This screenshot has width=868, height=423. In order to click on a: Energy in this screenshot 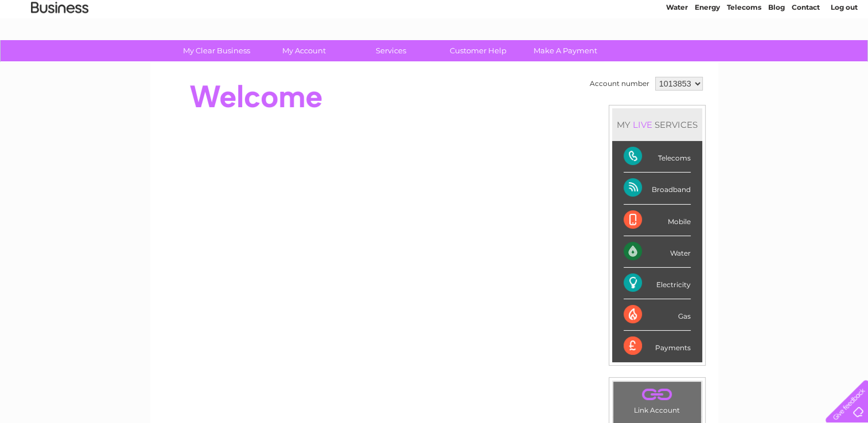, I will do `click(707, 53)`.